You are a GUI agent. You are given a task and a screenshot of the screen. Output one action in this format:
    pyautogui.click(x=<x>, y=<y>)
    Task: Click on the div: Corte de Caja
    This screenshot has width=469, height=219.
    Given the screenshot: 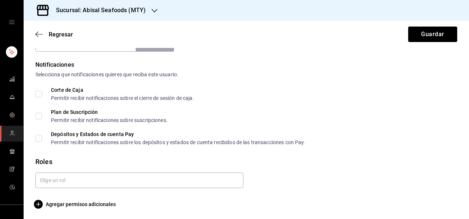 What is the action you would take?
    pyautogui.click(x=122, y=90)
    